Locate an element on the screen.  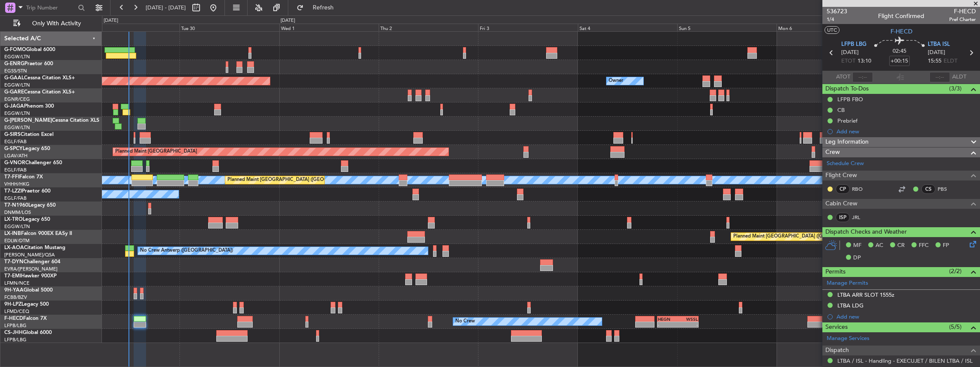
a: 9H-YAAGlobal 5000 is located at coordinates (28, 290).